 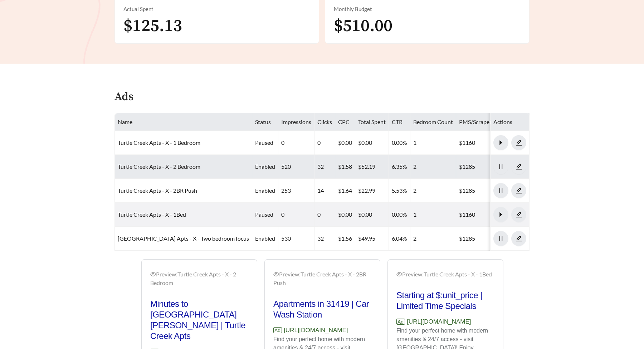 What do you see at coordinates (445, 301) in the screenshot?
I see `h2: Starting at $:unit_price | Limited Time Specials` at bounding box center [445, 301].